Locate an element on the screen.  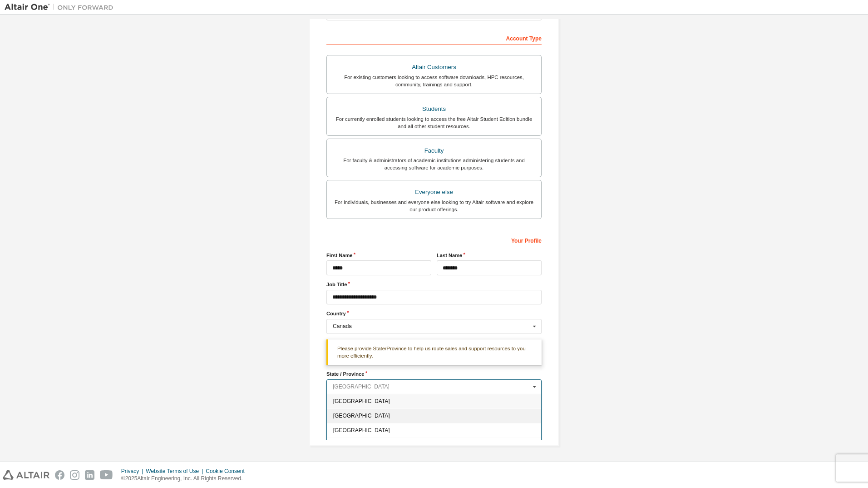
div: Canada is located at coordinates (431, 326).